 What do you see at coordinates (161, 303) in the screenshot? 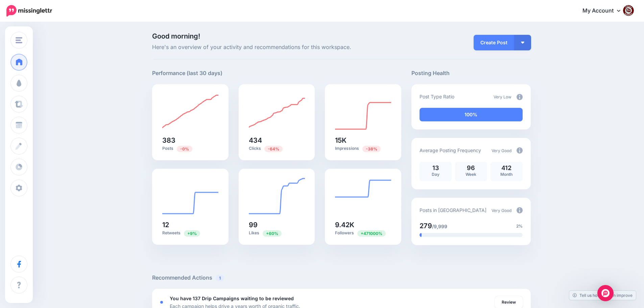
I see `div: <div class='status-dot small red margin-right'></div>Error` at bounding box center [161, 303].